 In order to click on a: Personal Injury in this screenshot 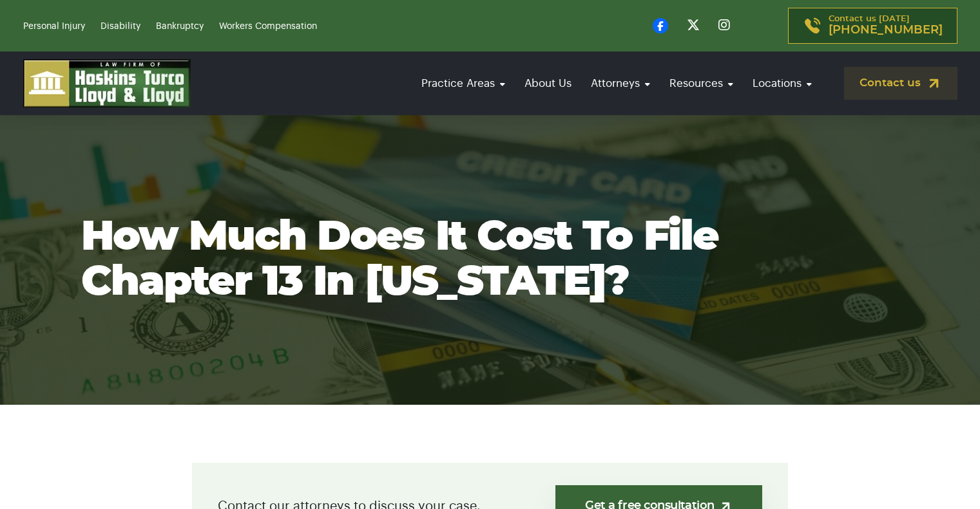, I will do `click(54, 26)`.